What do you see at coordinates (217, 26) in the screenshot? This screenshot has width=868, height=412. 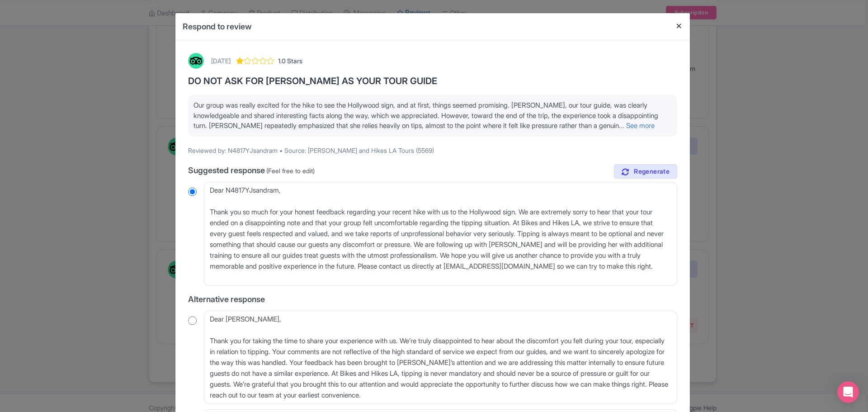 I see `h4: Respond to review` at bounding box center [217, 26].